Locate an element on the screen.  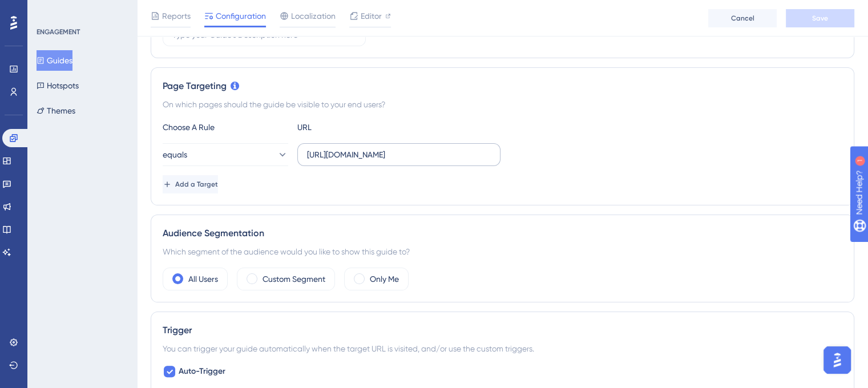
span: Localization is located at coordinates (314, 16).